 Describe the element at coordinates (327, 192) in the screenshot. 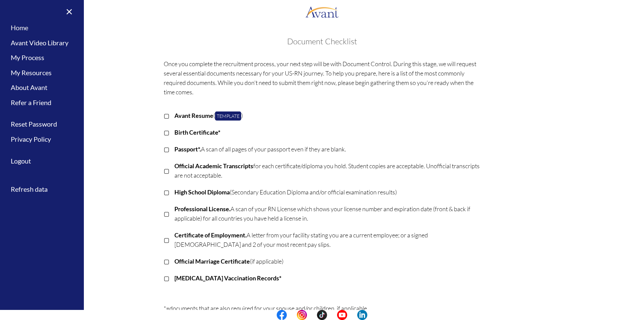

I see `p: (Secondary Education Diploma and/or official examination results)` at that location.